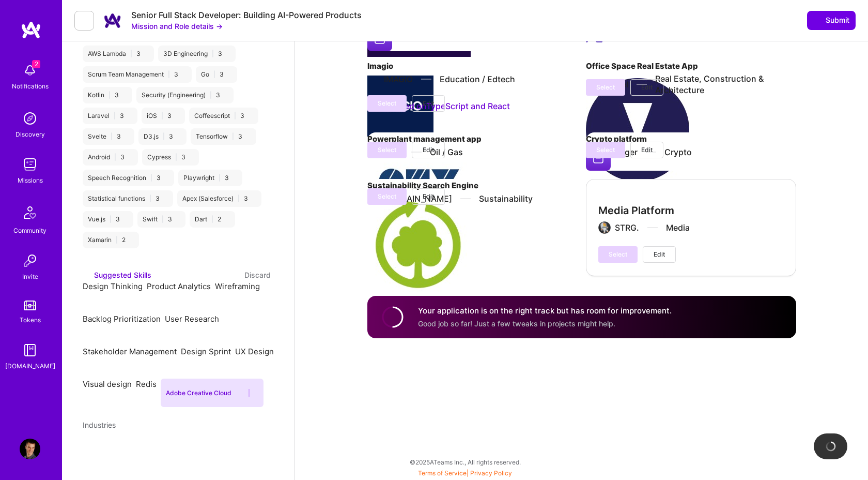 This screenshot has width=868, height=480. I want to click on i: icon SuggestedTeams, so click(86, 275).